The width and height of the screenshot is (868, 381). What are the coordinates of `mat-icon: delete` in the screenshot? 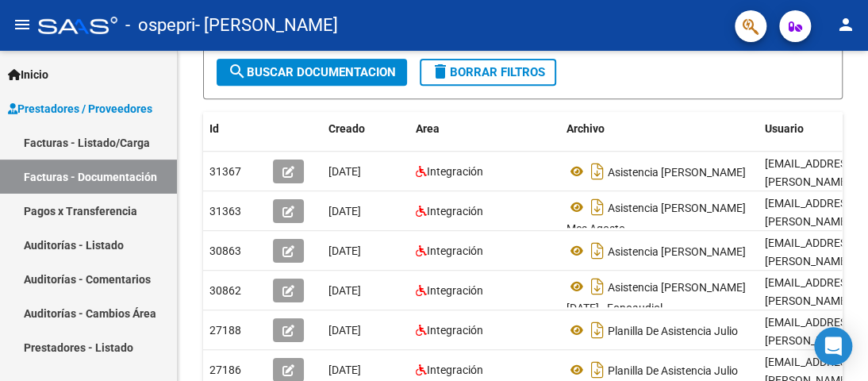 It's located at (441, 72).